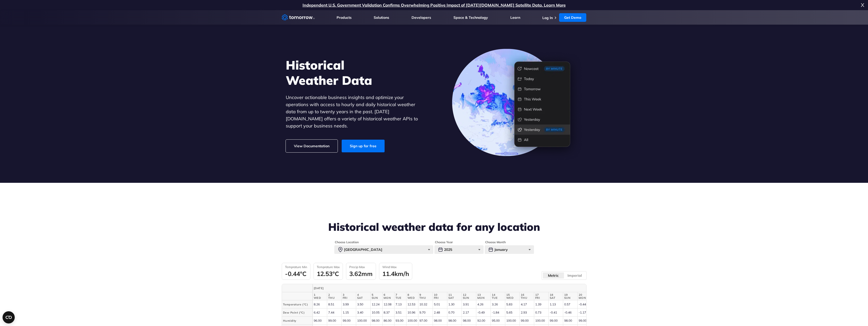 The height and width of the screenshot is (326, 868). What do you see at coordinates (556, 298) in the screenshot?
I see `span: SAT` at bounding box center [556, 298].